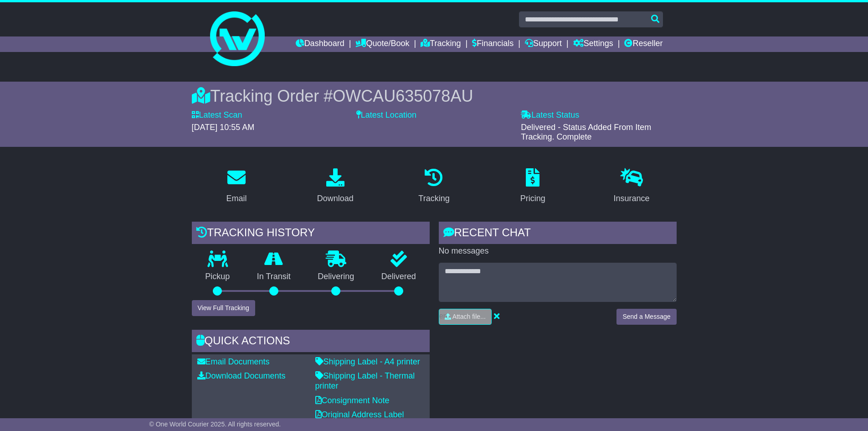 The width and height of the screenshot is (868, 431). I want to click on label: Latest Location, so click(387, 115).